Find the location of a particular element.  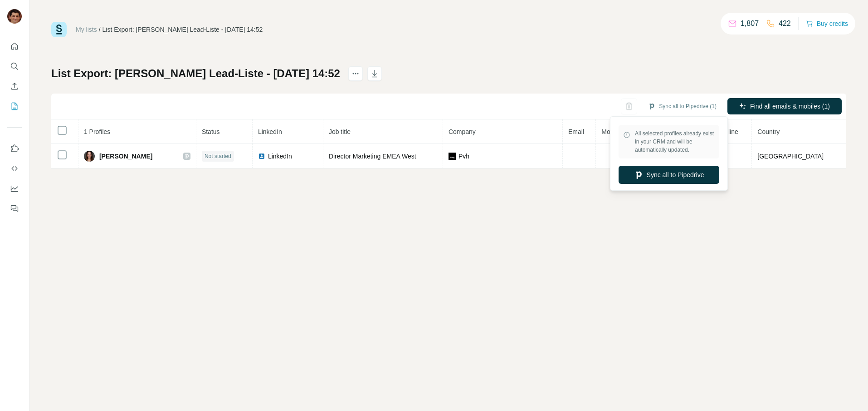

button: Use Surfe API is located at coordinates (15, 169).